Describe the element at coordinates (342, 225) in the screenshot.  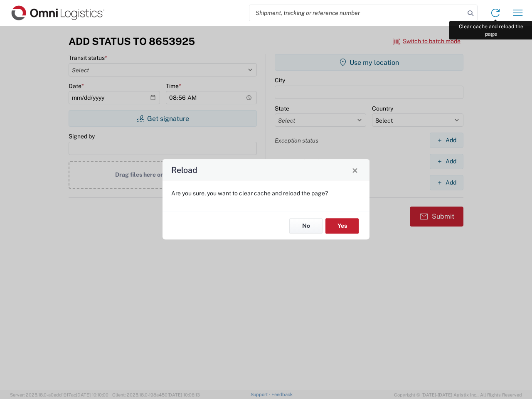
I see `button: Yes` at that location.